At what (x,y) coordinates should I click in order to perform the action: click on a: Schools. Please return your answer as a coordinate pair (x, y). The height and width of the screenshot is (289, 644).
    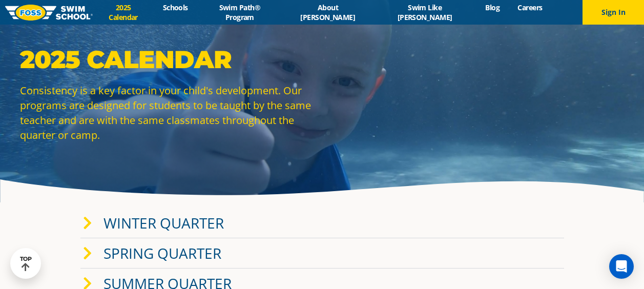
    Looking at the image, I should click on (175, 7).